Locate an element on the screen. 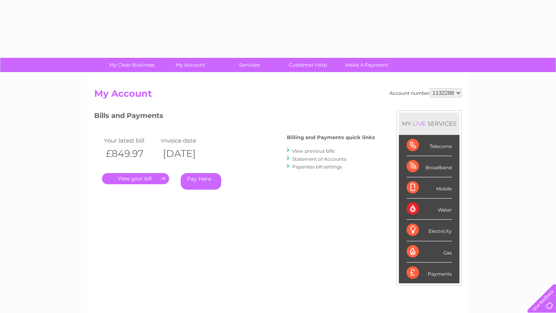  div: Electricity is located at coordinates (429, 230).